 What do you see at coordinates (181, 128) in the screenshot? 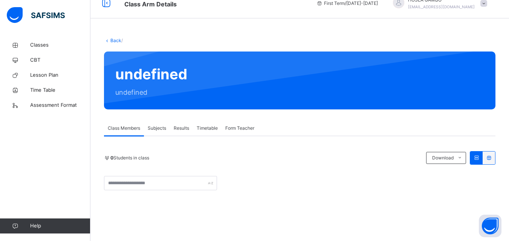
I see `span: Results` at bounding box center [181, 128].